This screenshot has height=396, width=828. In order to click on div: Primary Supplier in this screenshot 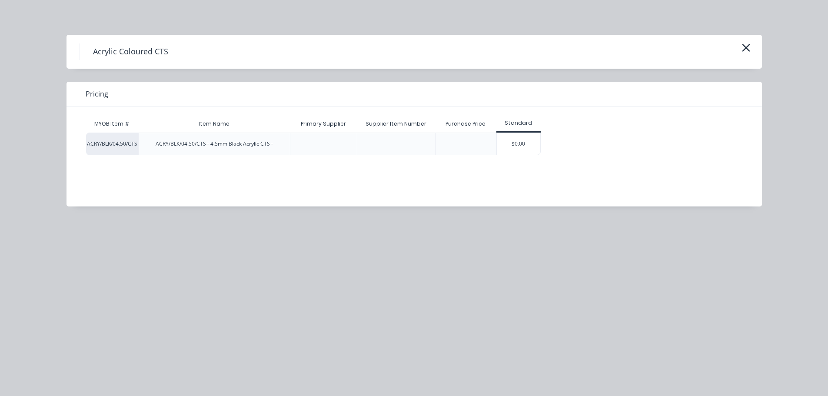, I will do `click(323, 124)`.